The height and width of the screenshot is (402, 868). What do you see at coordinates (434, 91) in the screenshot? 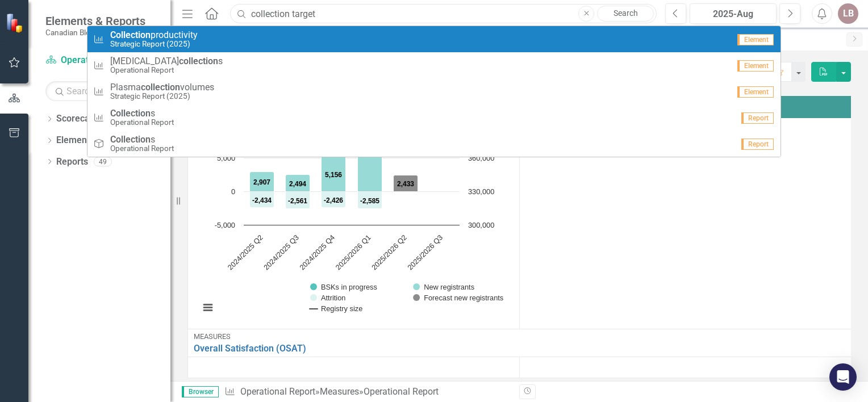
I see `a: PlasmacollectionvolumesStrategic Report (2025)Element` at bounding box center [434, 91].